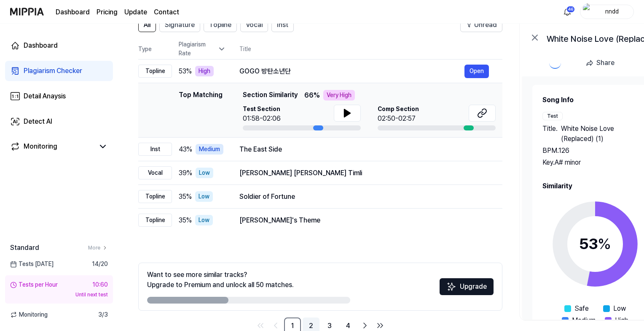  I want to click on span: Test Section, so click(262, 109).